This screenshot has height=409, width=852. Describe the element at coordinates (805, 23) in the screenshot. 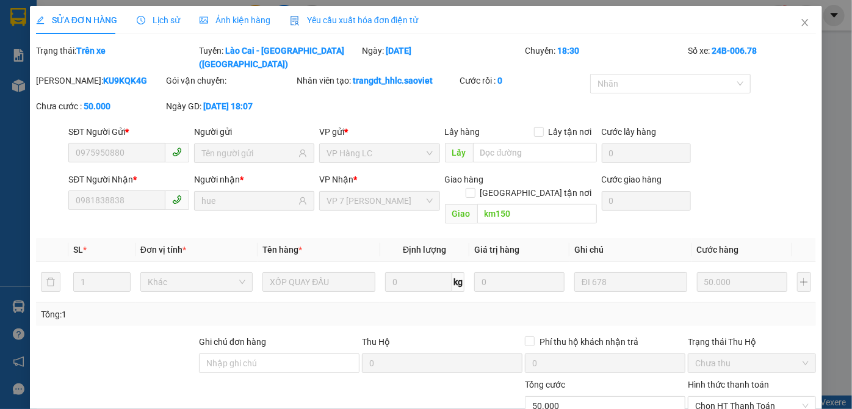

I see `span: close` at that location.